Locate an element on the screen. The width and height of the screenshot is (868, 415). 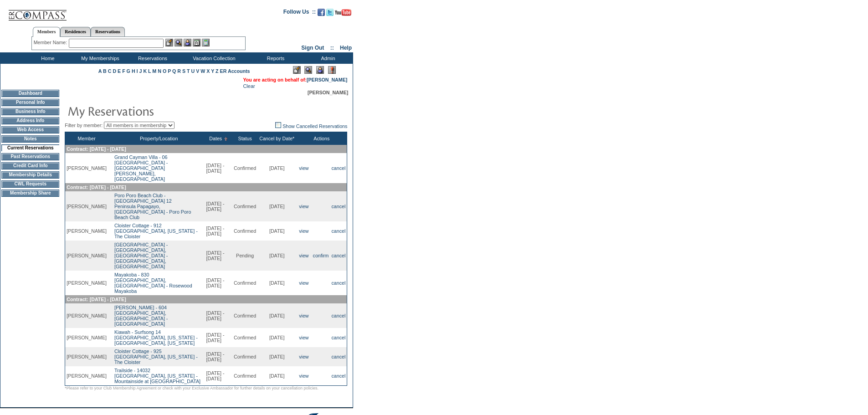
a: Status is located at coordinates (245, 138).